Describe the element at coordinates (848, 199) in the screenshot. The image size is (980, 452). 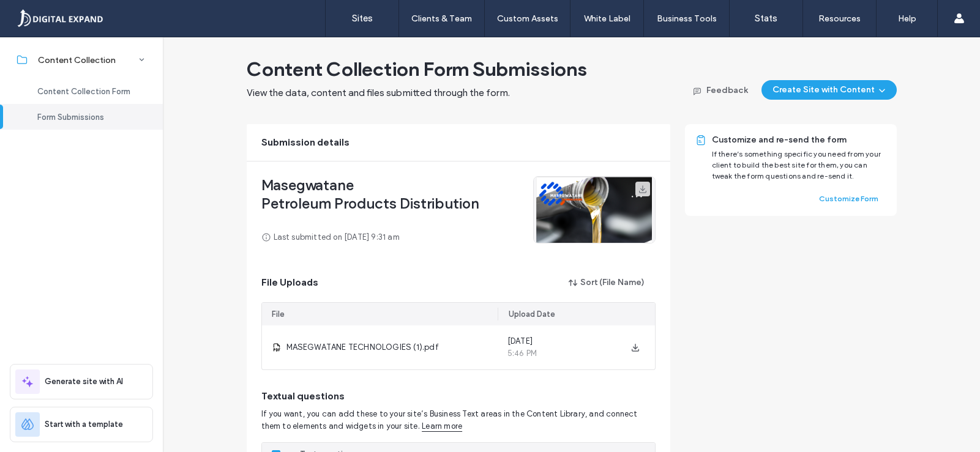
I see `button: Customize Form` at that location.